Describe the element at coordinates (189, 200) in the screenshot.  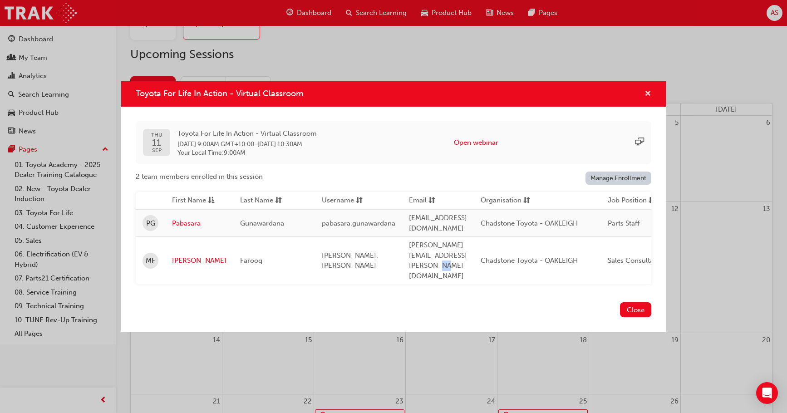
I see `span: First Name` at that location.